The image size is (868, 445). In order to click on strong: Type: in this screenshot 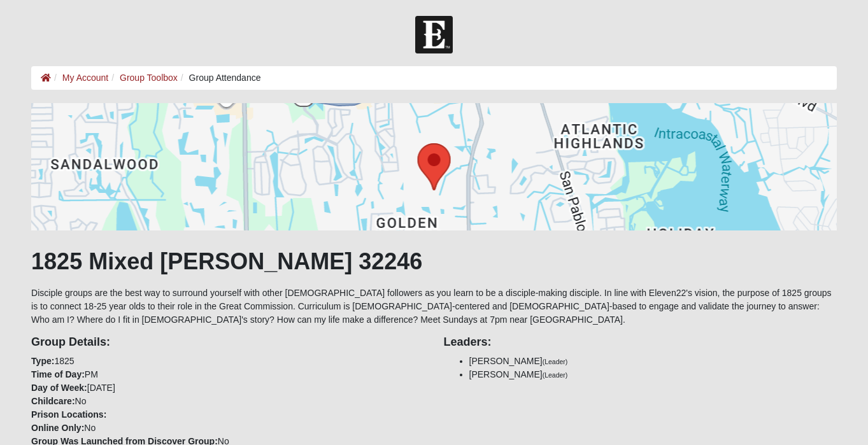, I will do `click(43, 361)`.